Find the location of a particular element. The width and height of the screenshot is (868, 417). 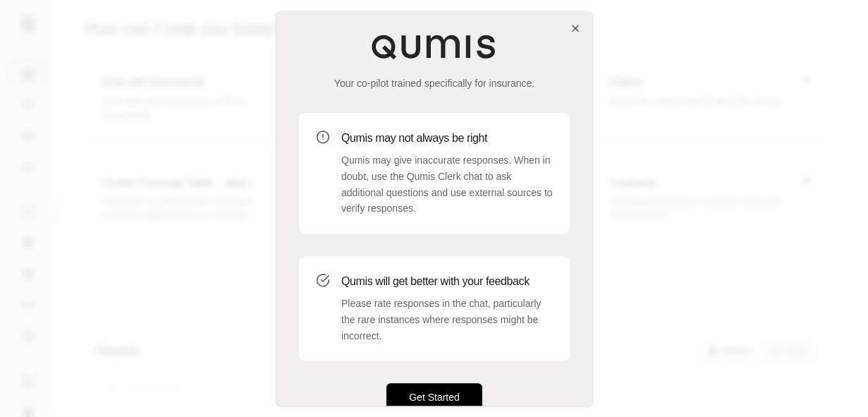

p: Please rate responses in the chat, particularly the rare instances where responses might be incor... is located at coordinates (447, 319).